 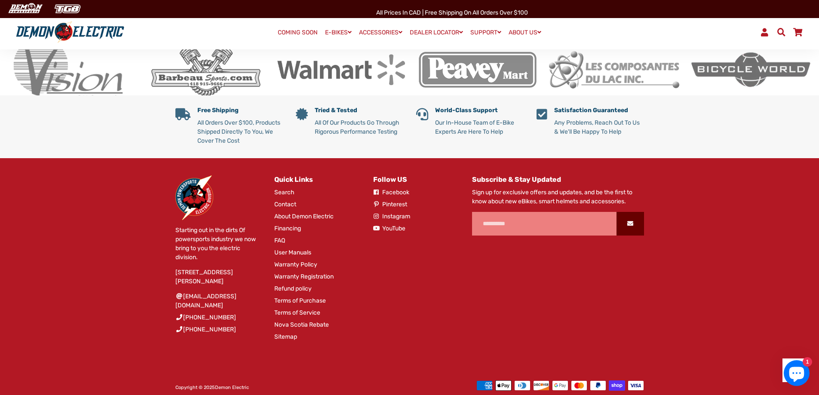 I want to click on h5: World-Class Support, so click(x=480, y=111).